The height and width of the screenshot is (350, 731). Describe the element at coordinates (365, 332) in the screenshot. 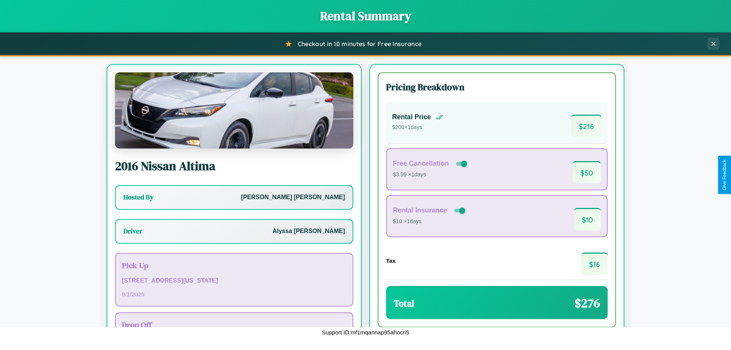

I see `p: Support ID: mf1mqannap95ahocri5` at that location.